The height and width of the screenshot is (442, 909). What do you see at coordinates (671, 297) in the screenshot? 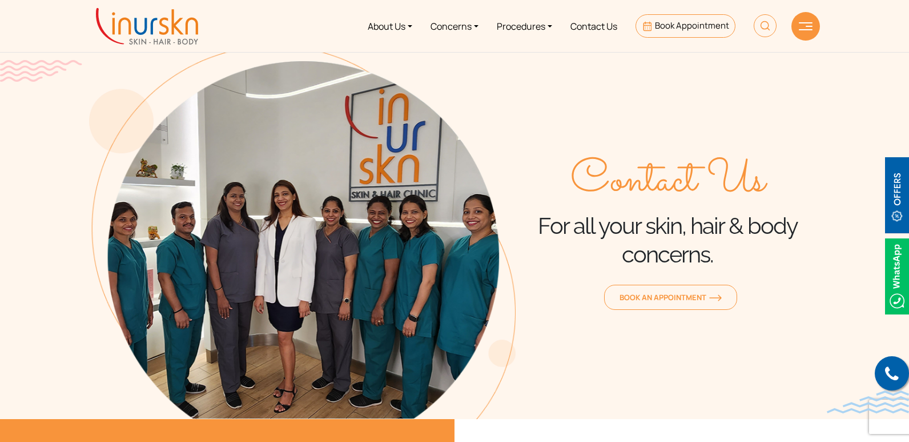
I see `a: Book an Appointmentorange-arrow` at bounding box center [671, 297].